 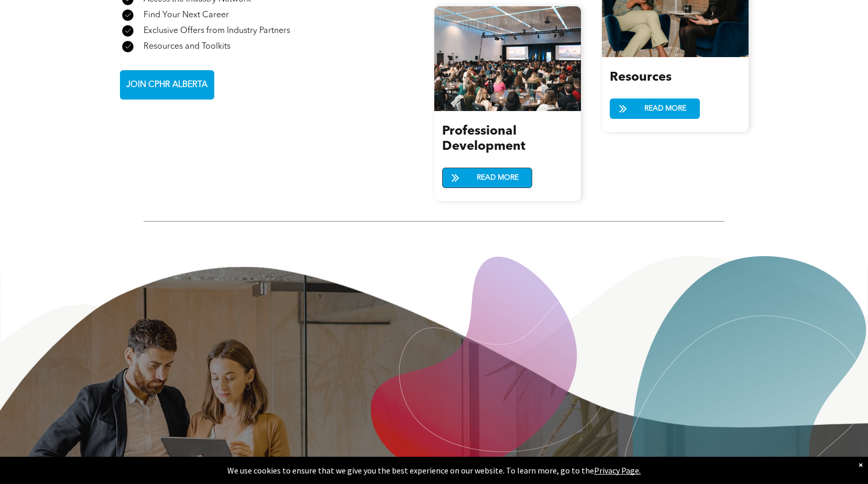 What do you see at coordinates (167, 85) in the screenshot?
I see `span: JOIN CPHR ALBERTA` at bounding box center [167, 85].